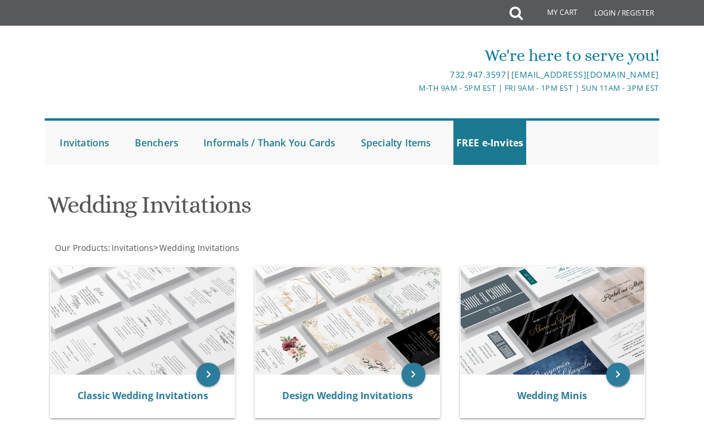  What do you see at coordinates (454, 88) in the screenshot?
I see `div: M-Th 9am - 5pm EST | Fri 9am - 1pm EST | Sun 11am - 3pm EST` at bounding box center [454, 88].